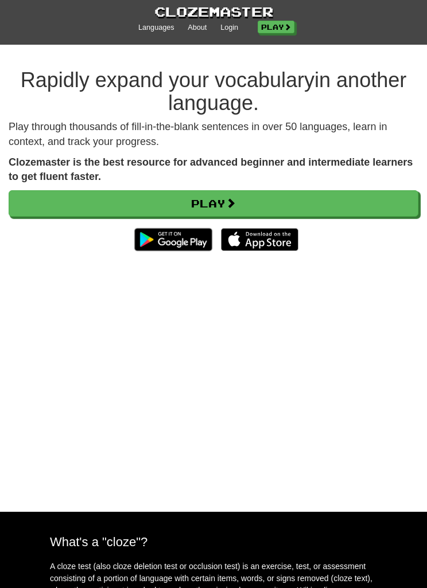 Image resolution: width=427 pixels, height=588 pixels. Describe the element at coordinates (156, 28) in the screenshot. I see `a: Languages` at that location.